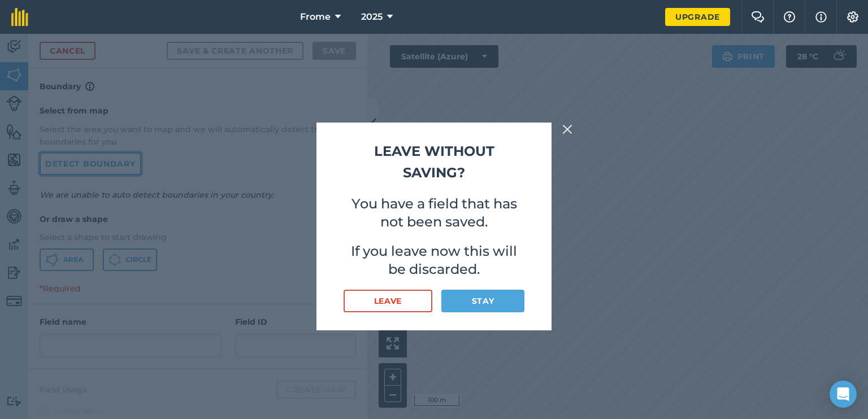 This screenshot has height=419, width=868. Describe the element at coordinates (434, 213) in the screenshot. I see `p: You have a field that has not been saved.` at that location.